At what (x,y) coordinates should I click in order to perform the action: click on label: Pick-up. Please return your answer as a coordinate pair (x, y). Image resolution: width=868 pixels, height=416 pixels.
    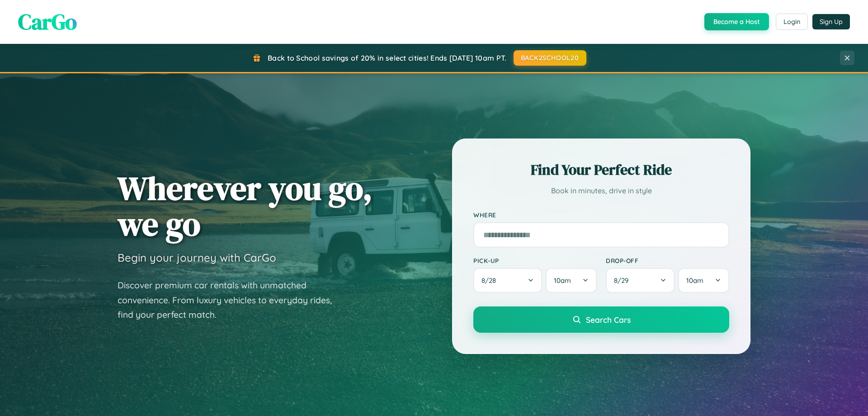
    Looking at the image, I should click on (535, 260).